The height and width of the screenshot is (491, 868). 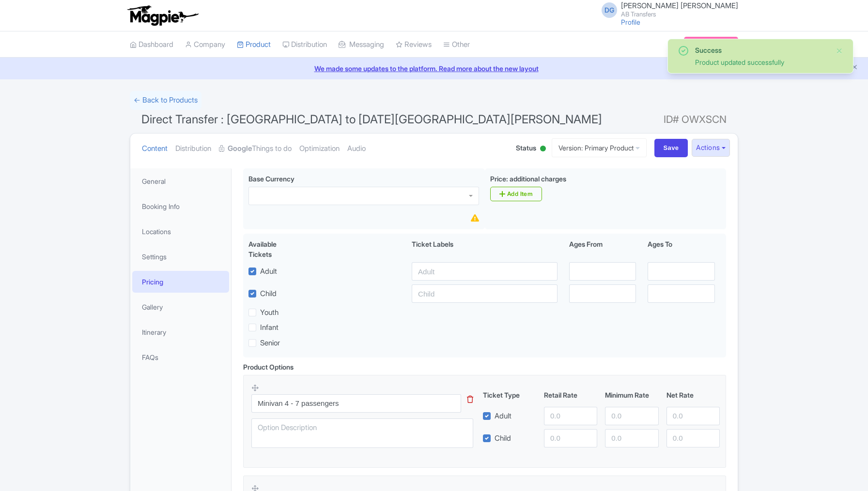 What do you see at coordinates (181, 181) in the screenshot?
I see `a: General` at bounding box center [181, 181].